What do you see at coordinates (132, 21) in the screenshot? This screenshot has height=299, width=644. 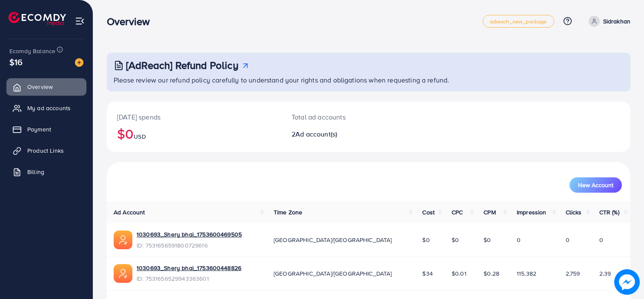 I see `h3: Overview` at bounding box center [132, 21].